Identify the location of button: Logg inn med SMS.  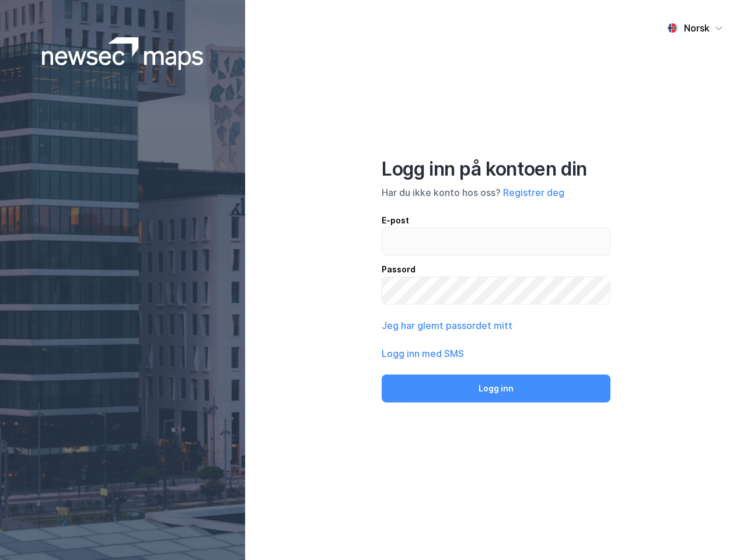
(423, 354).